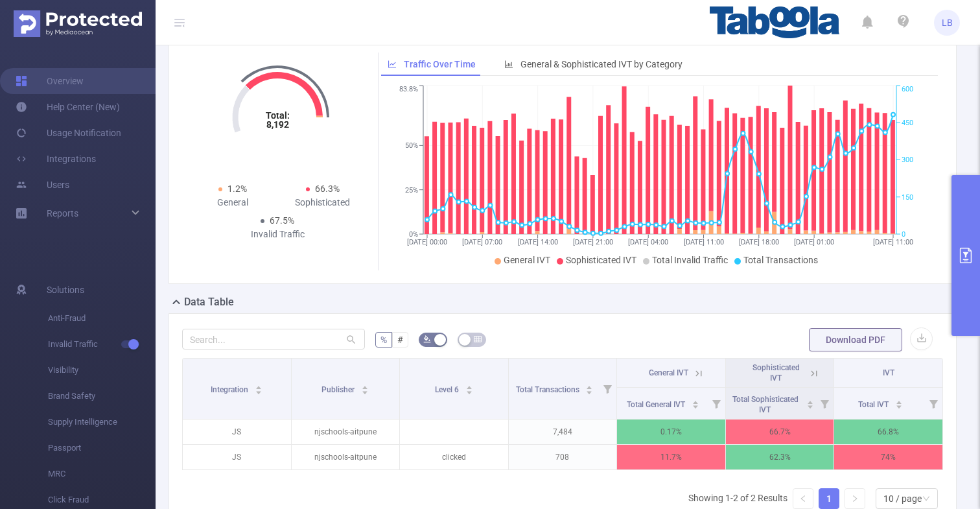 The image size is (980, 509). Describe the element at coordinates (947, 23) in the screenshot. I see `span: LB` at that location.